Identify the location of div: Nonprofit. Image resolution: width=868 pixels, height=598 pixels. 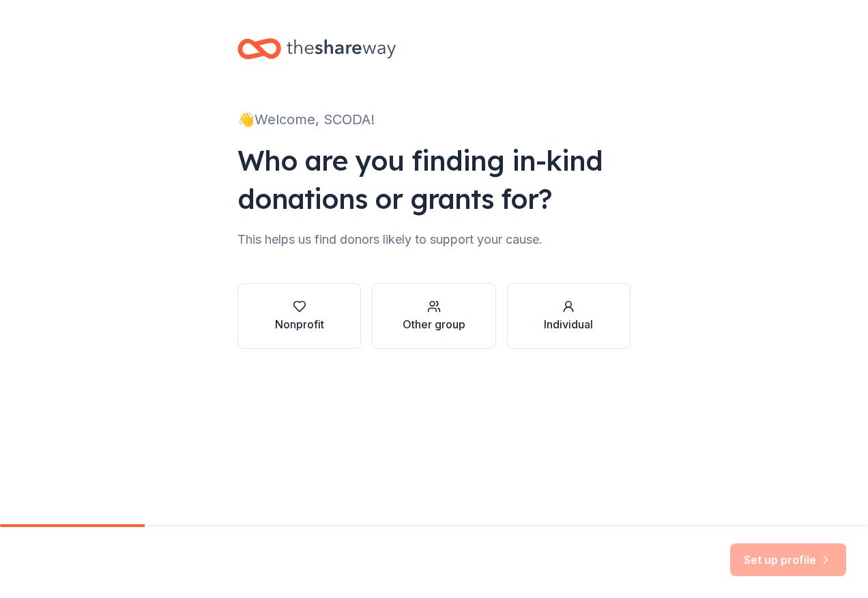
(300, 324).